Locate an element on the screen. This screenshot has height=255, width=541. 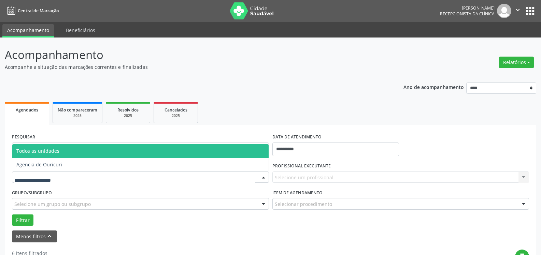
label: Item de agendamento is located at coordinates (297, 193).